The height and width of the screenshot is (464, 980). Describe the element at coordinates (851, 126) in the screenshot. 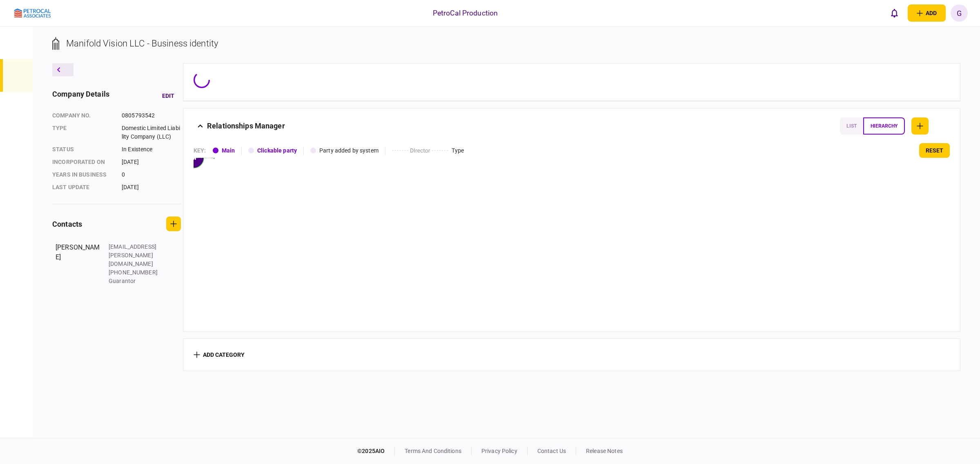

I see `button: list` at that location.